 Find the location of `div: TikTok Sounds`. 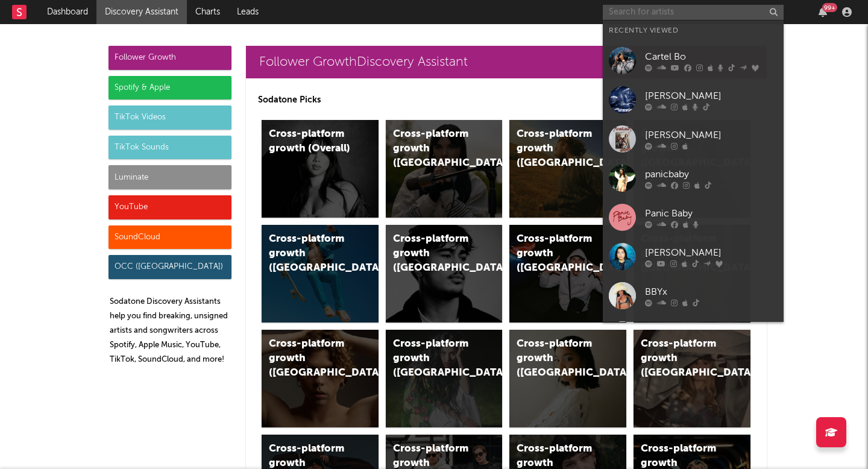

div: TikTok Sounds is located at coordinates (170, 148).